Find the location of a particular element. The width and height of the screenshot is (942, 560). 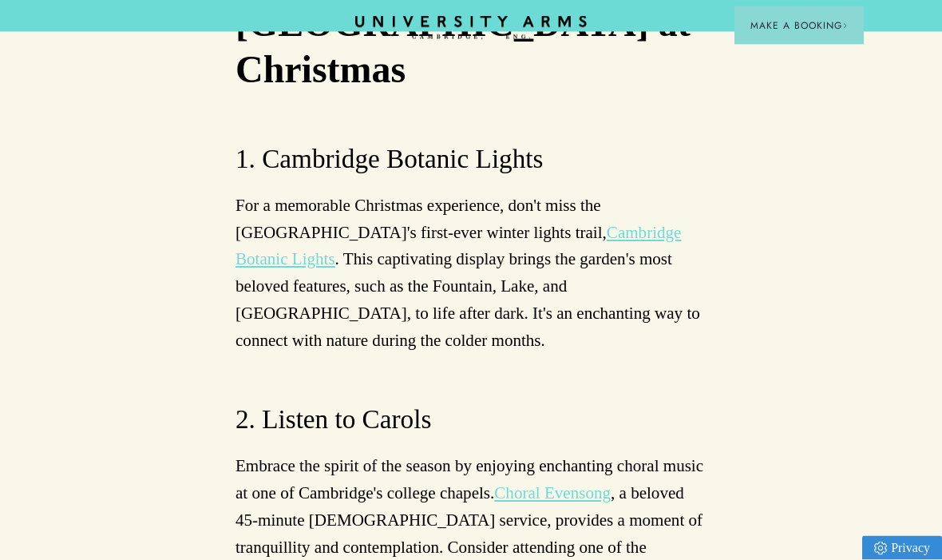

img: Privacy is located at coordinates (880, 548).